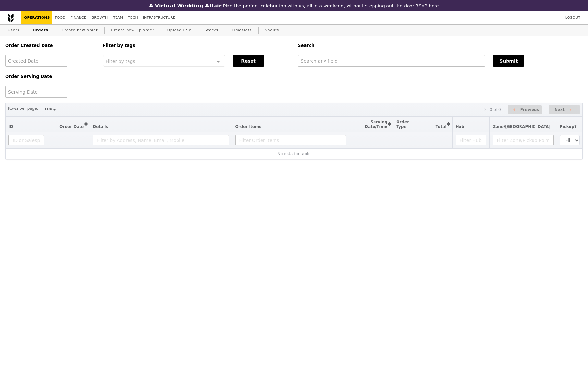 This screenshot has width=588, height=365. Describe the element at coordinates (60, 18) in the screenshot. I see `a: Food` at that location.